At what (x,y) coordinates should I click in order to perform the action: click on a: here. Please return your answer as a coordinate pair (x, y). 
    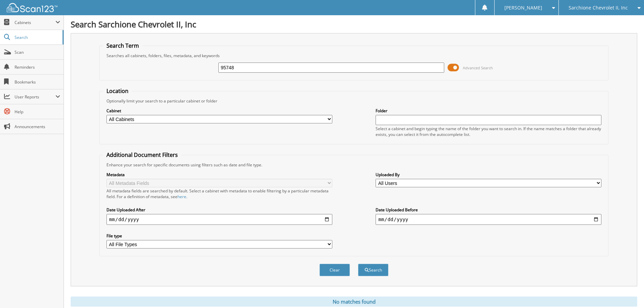
    Looking at the image, I should click on (182, 196).